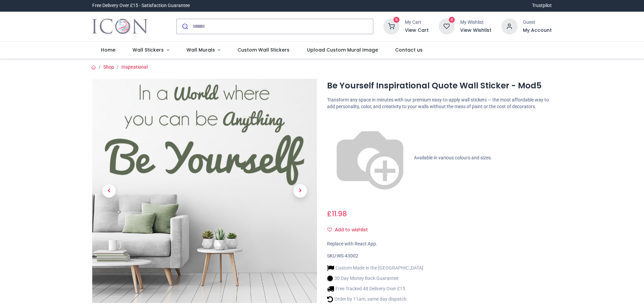  Describe the element at coordinates (453, 158) in the screenshot. I see `span: Available in various colours and sizes.` at that location.